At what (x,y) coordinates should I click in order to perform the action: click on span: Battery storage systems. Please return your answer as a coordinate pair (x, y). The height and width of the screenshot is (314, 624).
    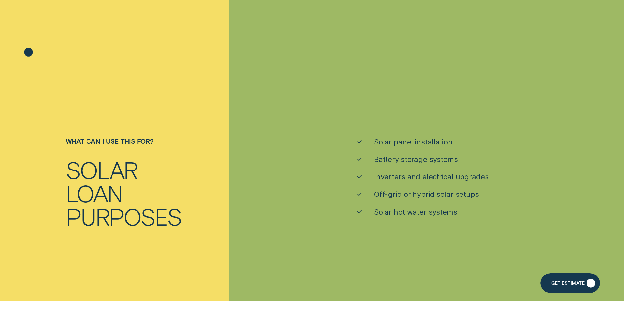
    Looking at the image, I should click on (416, 160).